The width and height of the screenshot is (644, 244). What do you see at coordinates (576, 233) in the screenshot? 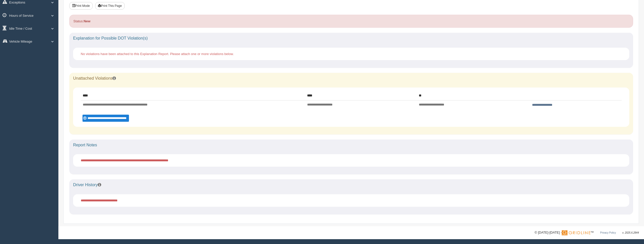
I see `img: Gridline` at bounding box center [576, 233].